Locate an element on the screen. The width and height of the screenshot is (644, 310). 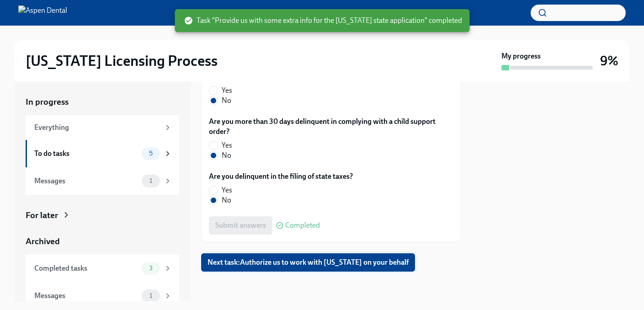
a: To do tasks5 is located at coordinates (102, 153).